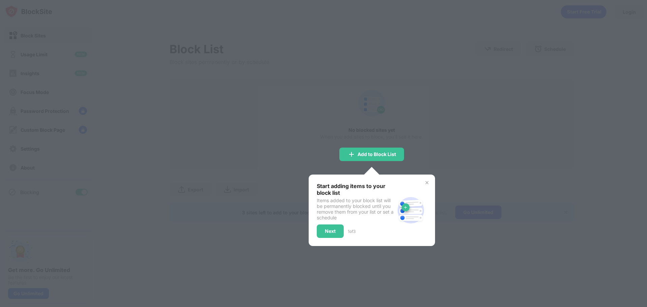 Image resolution: width=647 pixels, height=307 pixels. I want to click on img: x-button.svg, so click(427, 183).